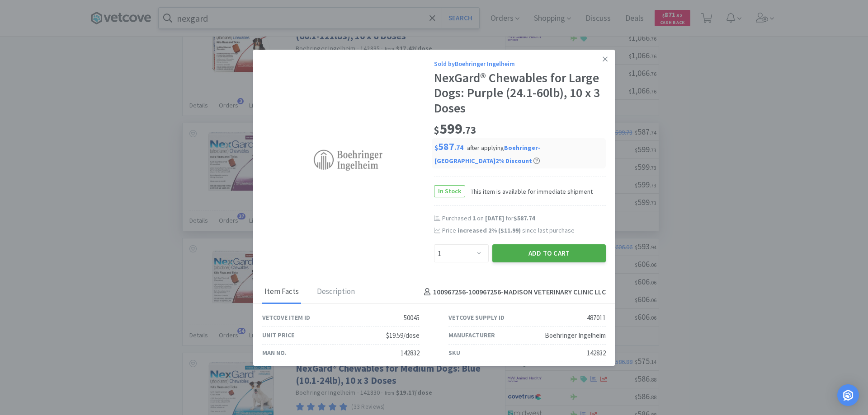 This screenshot has height=415, width=868. Describe the element at coordinates (489, 230) in the screenshot. I see `span: increased 2 % ( )` at that location.